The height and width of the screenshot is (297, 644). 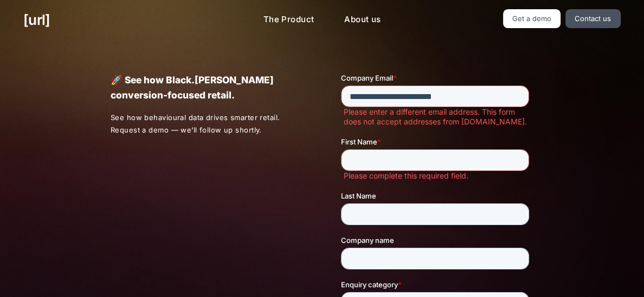 I want to click on a: Get a demo, so click(x=531, y=19).